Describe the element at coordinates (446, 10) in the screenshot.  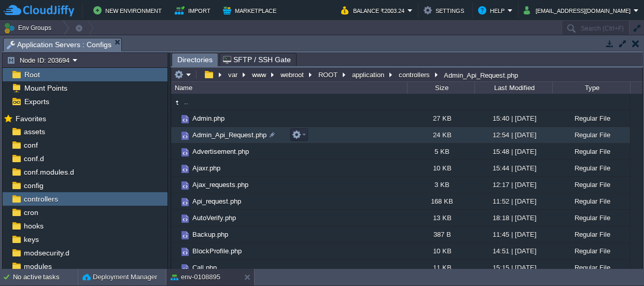
I see `button: Settings` at that location.